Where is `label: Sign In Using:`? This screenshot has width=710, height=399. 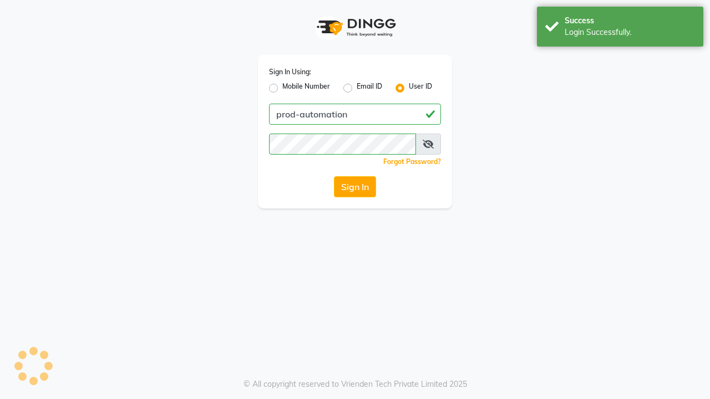 label: Sign In Using: is located at coordinates (290, 72).